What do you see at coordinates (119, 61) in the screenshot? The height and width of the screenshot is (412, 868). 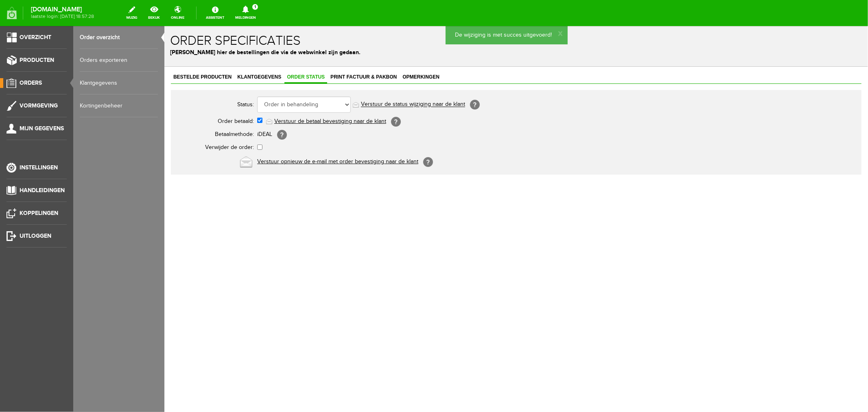 I see `a: Orders exporteren` at bounding box center [119, 61].